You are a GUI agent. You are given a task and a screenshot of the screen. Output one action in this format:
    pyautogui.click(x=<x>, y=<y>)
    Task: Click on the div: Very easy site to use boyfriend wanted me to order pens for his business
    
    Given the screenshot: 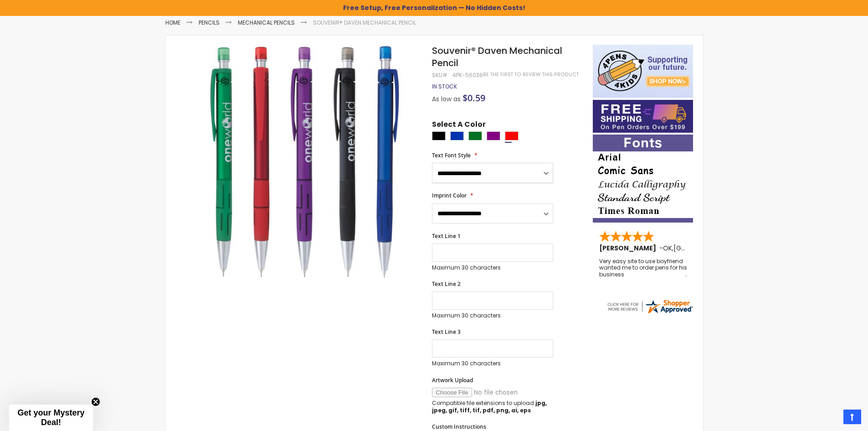 What is the action you would take?
    pyautogui.click(x=643, y=268)
    